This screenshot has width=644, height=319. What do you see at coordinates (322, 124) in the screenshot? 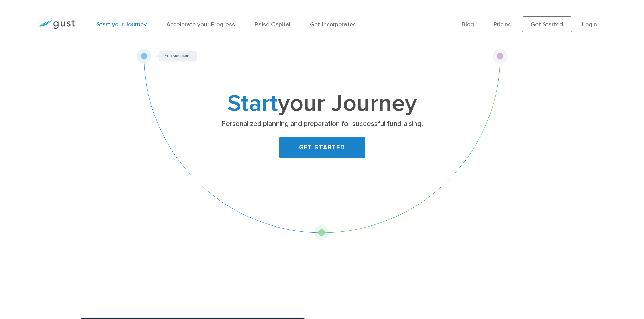
I see `p: Personalized planning and preparation for successful fundraising.` at bounding box center [322, 124].